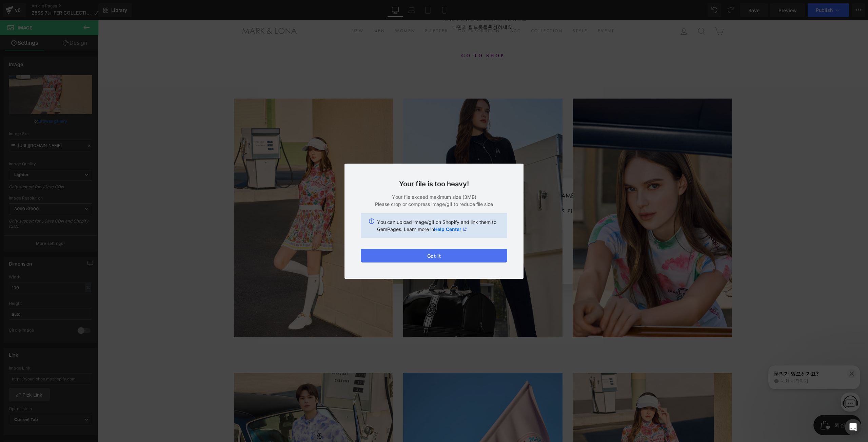 The width and height of the screenshot is (868, 442). What do you see at coordinates (434, 256) in the screenshot?
I see `button: Got it` at bounding box center [434, 256].